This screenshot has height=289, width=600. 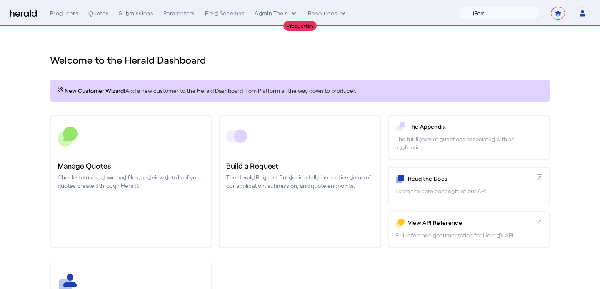 What do you see at coordinates (469, 235) in the screenshot?
I see `p: Full reference documentation for Herald's API.` at bounding box center [469, 235].